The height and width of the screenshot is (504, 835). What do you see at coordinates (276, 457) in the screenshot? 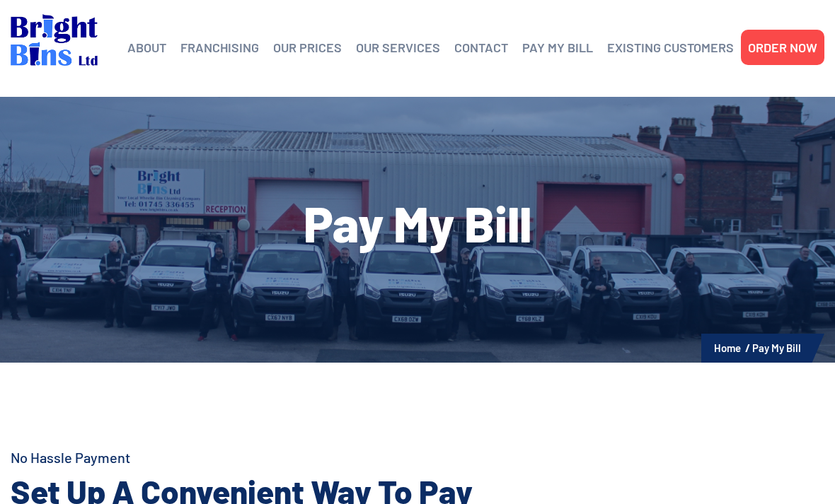
I see `h4: No Hassle Payment` at bounding box center [276, 457].